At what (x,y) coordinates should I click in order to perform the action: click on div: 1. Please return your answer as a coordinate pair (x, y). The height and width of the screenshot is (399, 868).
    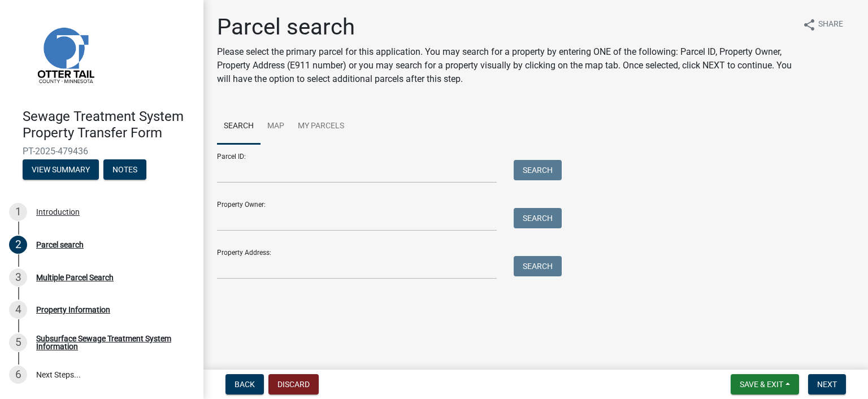
    Looking at the image, I should click on (18, 212).